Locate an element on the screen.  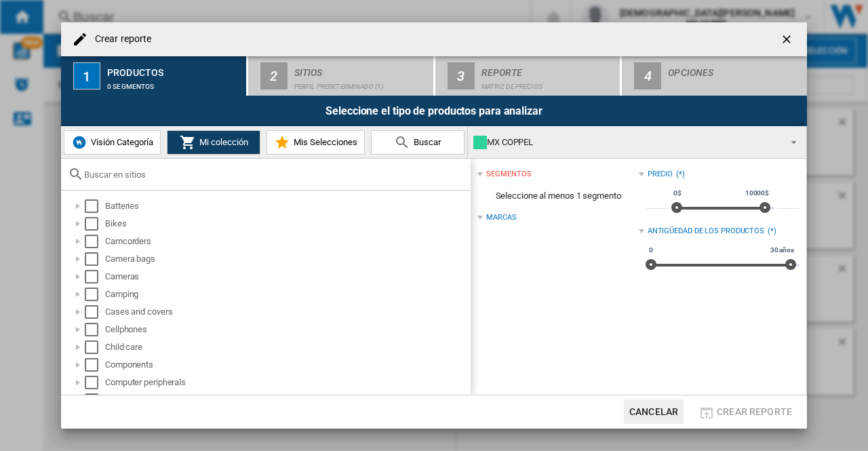
div: Components is located at coordinates (286, 365).